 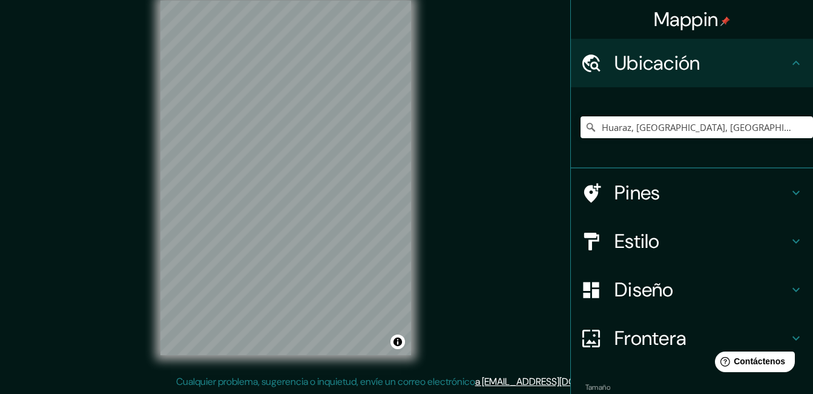 I want to click on div: Frontera, so click(x=692, y=338).